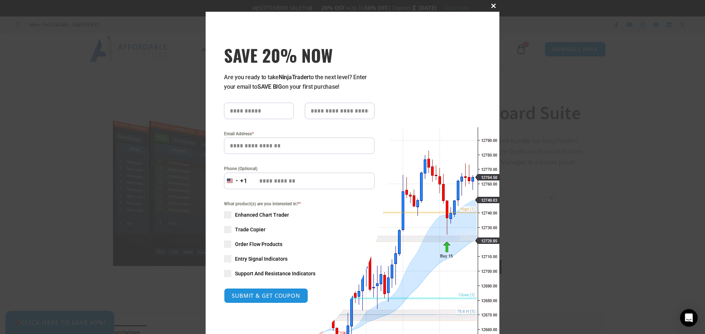 This screenshot has height=334, width=705. Describe the element at coordinates (299, 82) in the screenshot. I see `p: Are you ready to take to the next level? Enter your email to on your first purchase!` at that location.